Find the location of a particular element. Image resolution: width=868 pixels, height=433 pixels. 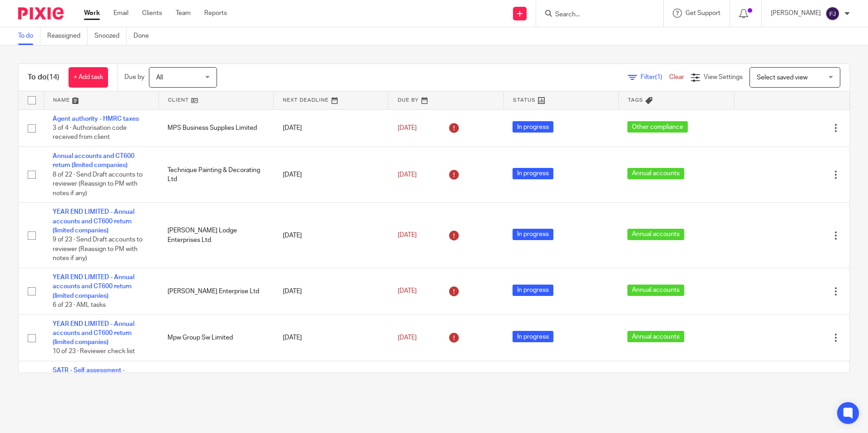

span: Select saved view is located at coordinates (783, 77).